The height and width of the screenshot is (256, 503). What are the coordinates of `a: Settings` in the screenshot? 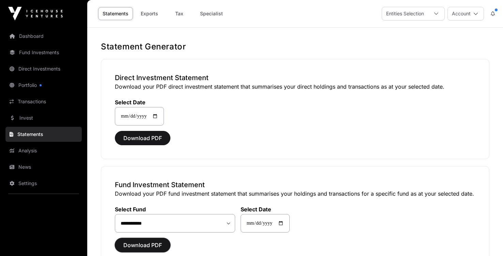 It's located at (44, 183).